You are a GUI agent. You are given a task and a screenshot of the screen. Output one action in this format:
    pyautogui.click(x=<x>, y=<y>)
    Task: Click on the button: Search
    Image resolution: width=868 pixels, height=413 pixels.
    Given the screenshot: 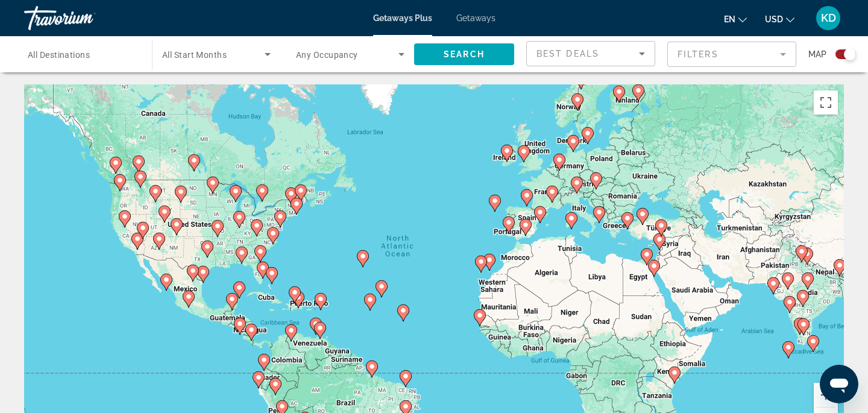 What is the action you would take?
    pyautogui.click(x=464, y=54)
    